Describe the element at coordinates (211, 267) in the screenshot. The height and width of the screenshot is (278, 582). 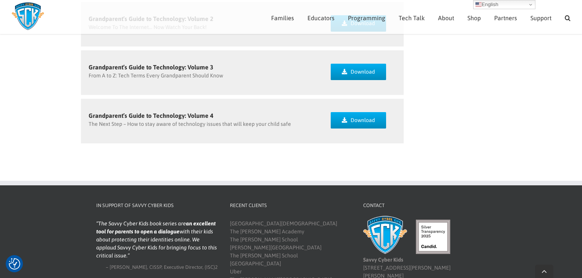
I see `span: (ISC)2` at that location.